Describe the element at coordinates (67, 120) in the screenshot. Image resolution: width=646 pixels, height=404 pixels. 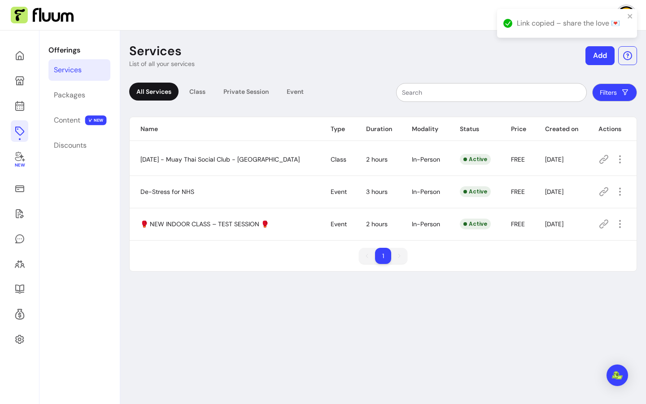
I see `div: Content` at that location.